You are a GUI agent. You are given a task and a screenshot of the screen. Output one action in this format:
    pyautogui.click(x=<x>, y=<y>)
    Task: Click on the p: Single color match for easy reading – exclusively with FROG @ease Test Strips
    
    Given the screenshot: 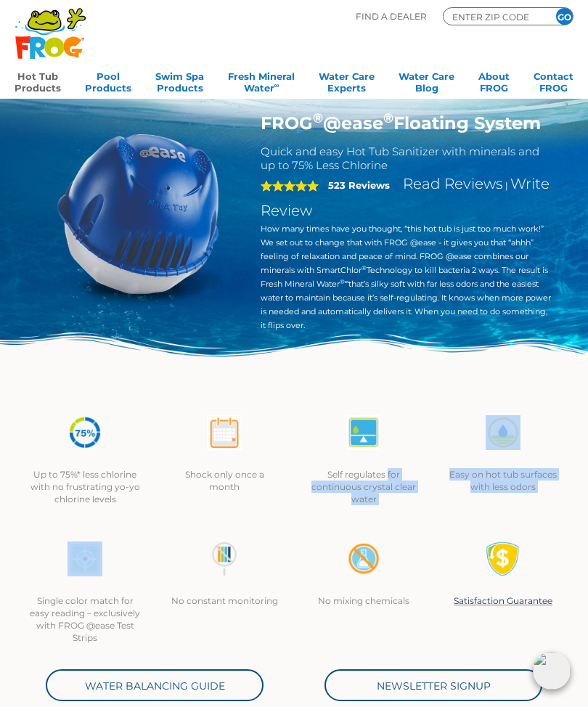 What is the action you would take?
    pyautogui.click(x=85, y=619)
    